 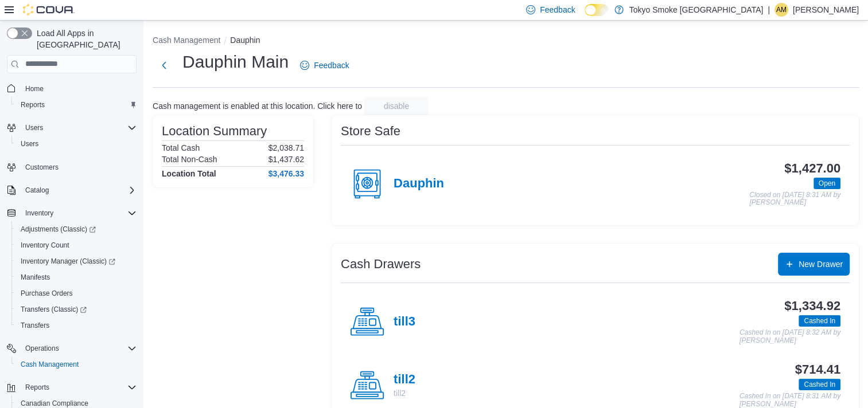 What do you see at coordinates (189, 159) in the screenshot?
I see `h6: Total Non-Cash` at bounding box center [189, 159].